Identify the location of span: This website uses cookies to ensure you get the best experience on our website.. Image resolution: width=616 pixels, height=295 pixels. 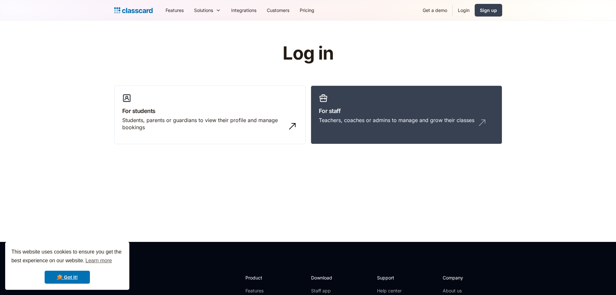
(67, 257).